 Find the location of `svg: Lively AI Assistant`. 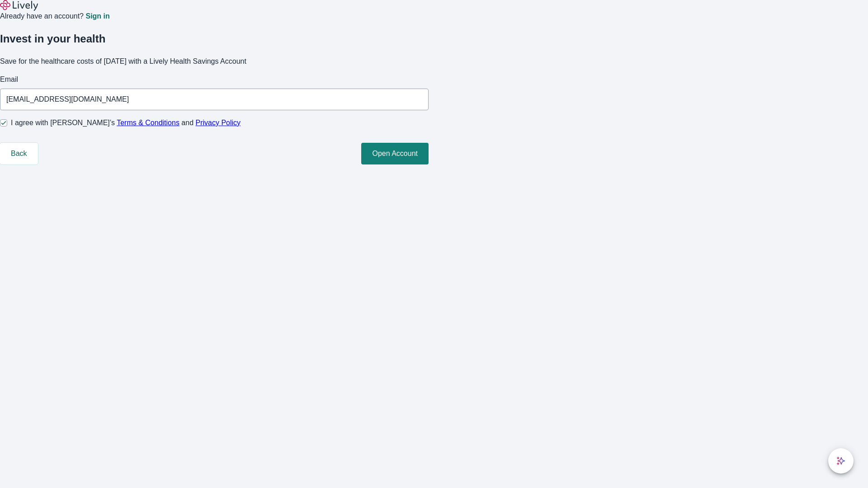

svg: Lively AI Assistant is located at coordinates (841, 461).